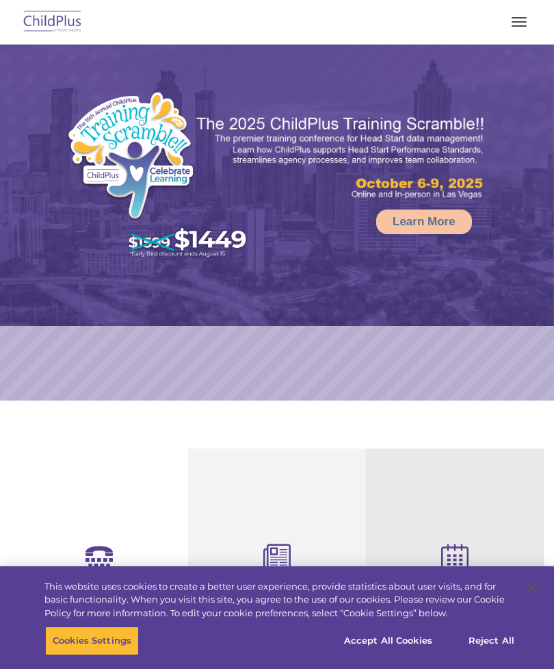  Describe the element at coordinates (280, 599) in the screenshot. I see `div: This website uses cookies to create a better user experience, provide statistics about user visit...` at that location.